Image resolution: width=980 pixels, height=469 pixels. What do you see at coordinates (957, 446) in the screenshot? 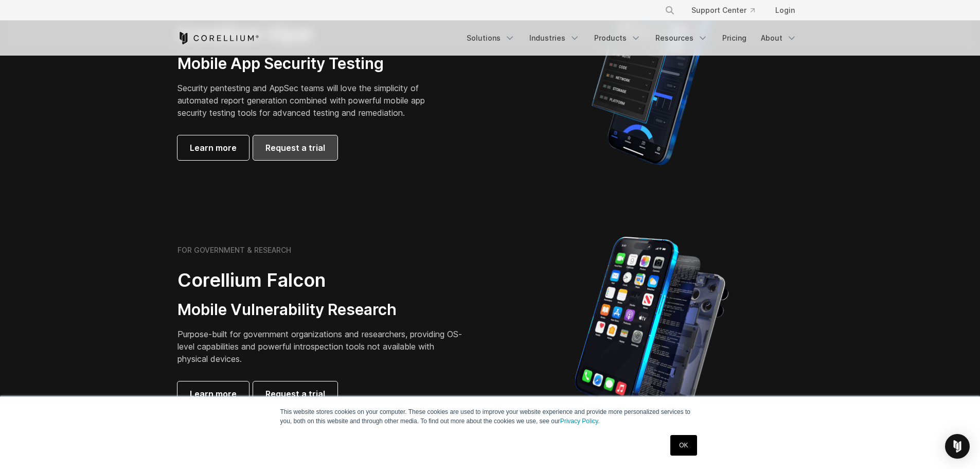
I see `div: Open Intercom Messenger` at bounding box center [957, 446].